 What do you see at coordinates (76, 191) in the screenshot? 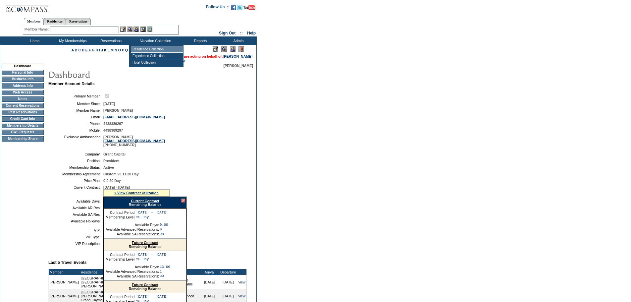
I see `td: Current Contract:` at bounding box center [76, 191].